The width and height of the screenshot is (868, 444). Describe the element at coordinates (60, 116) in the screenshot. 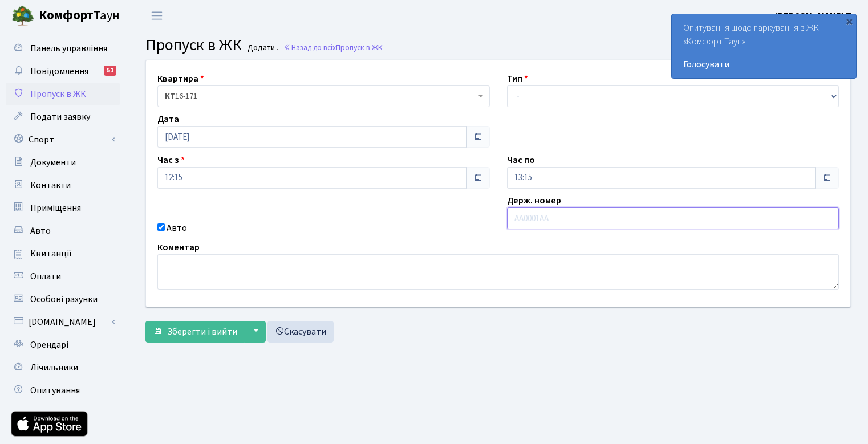

I see `span: Подати заявку` at that location.